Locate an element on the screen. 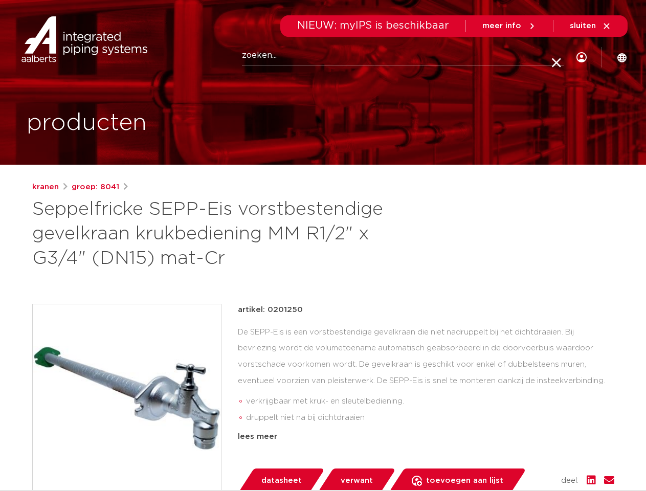 The height and width of the screenshot is (491, 646). span: NIEUW: myIPS is beschikbaar is located at coordinates (373, 26).